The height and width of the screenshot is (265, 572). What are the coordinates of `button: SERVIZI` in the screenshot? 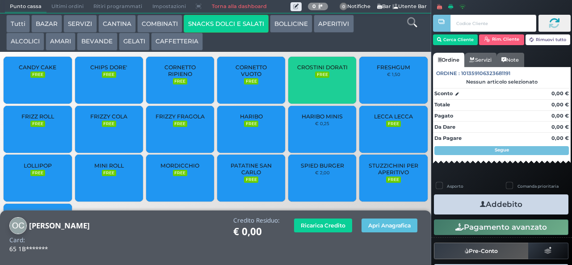 It's located at (80, 24).